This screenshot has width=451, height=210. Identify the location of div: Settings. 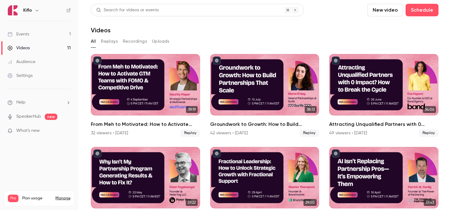
(20, 75).